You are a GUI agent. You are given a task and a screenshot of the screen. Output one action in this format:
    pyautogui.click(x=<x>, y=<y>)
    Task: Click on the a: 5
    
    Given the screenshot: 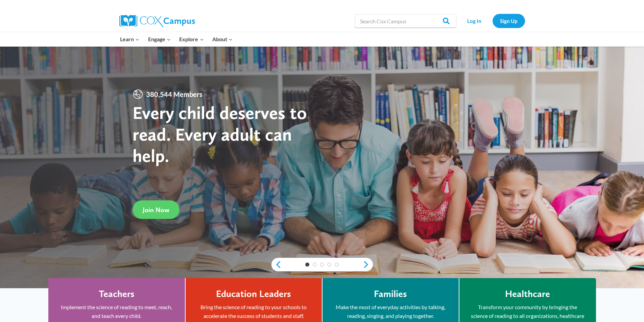 What is the action you would take?
    pyautogui.click(x=337, y=265)
    